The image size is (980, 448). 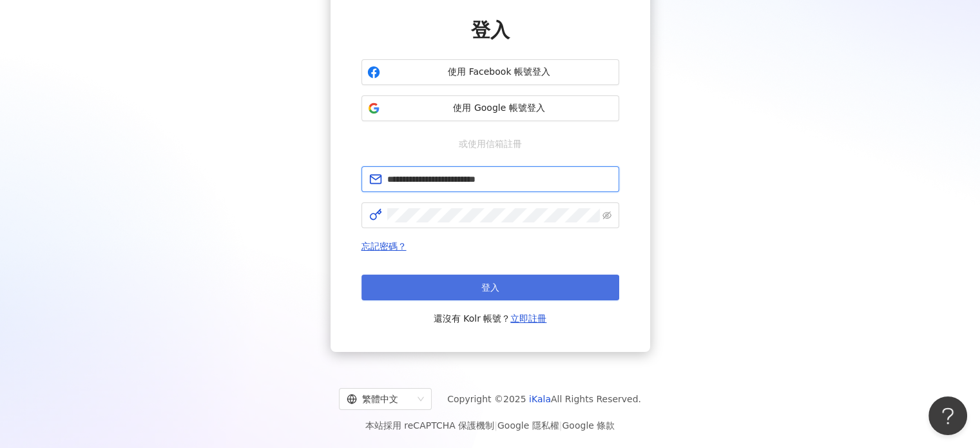 What do you see at coordinates (490, 72) in the screenshot?
I see `button: 使用 Facebook 帳號登入` at bounding box center [490, 72].